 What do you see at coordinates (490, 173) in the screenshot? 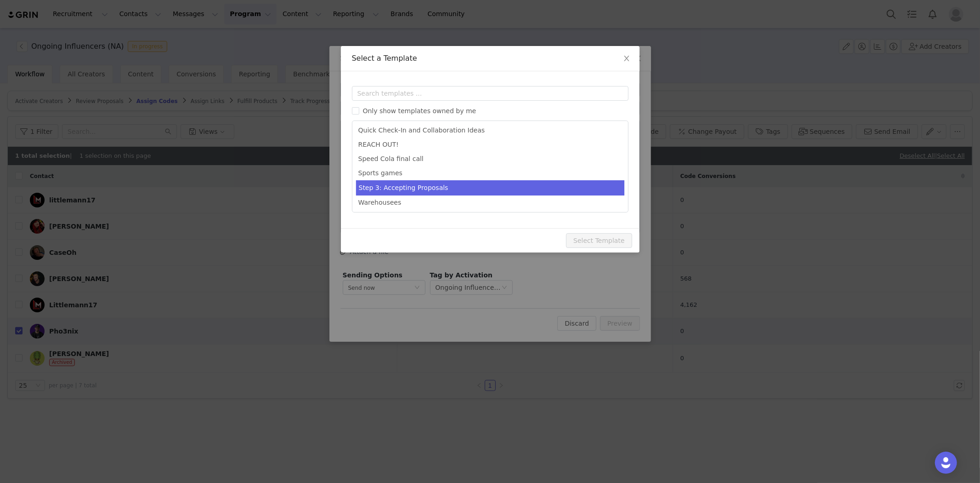
I see `li: Sports games` at bounding box center [490, 173].